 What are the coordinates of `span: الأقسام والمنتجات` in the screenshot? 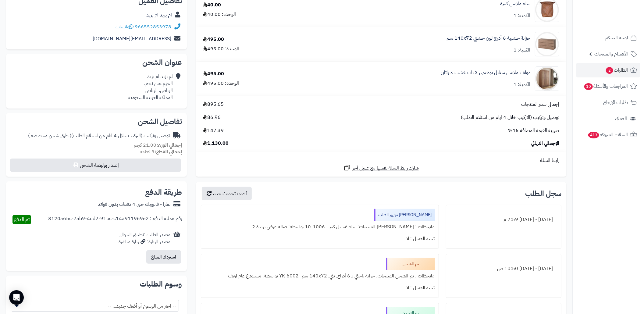 It's located at (611, 54).